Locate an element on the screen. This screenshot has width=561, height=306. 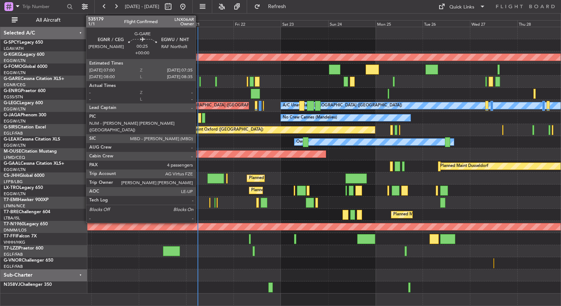
div: Mon 25 is located at coordinates (399, 24).